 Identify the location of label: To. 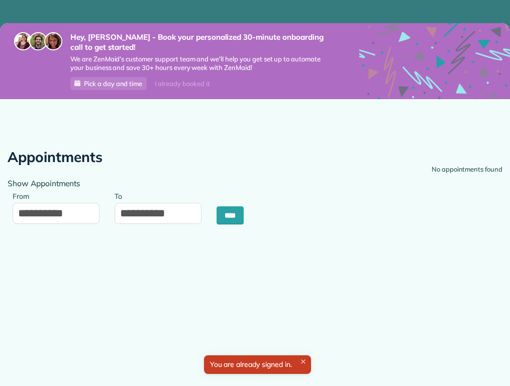
(121, 195).